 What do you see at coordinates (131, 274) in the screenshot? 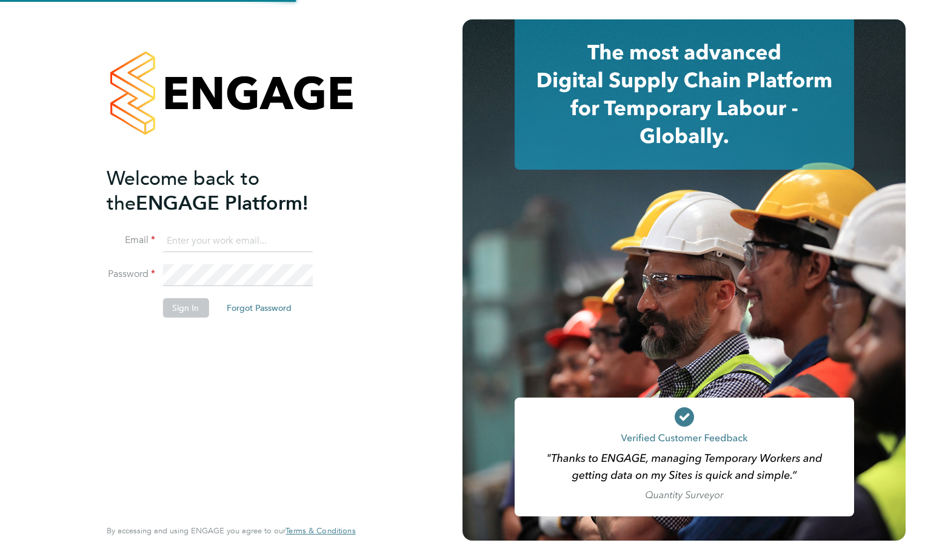
I see `label: Password` at bounding box center [131, 274].